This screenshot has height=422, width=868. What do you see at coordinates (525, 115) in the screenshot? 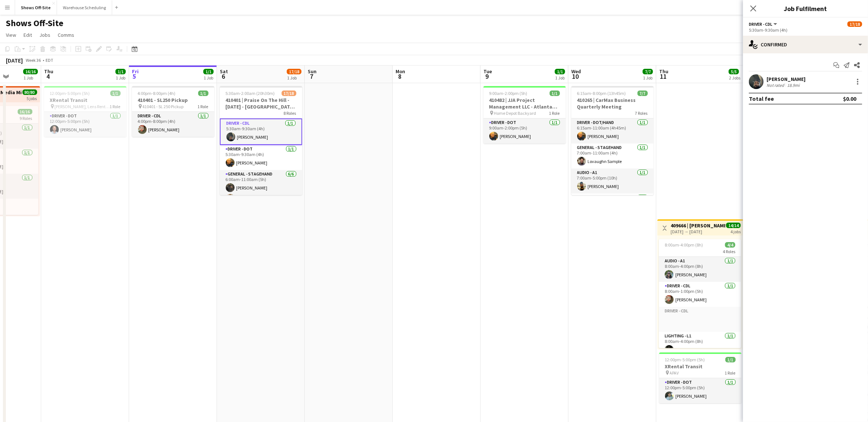
I see `app-job-card: 9:00am-2:00pm (5h)1/1410482 | JJA Project Management LLC - Atlanta Food & Wine Festival - Home De...` at bounding box center [525, 115].